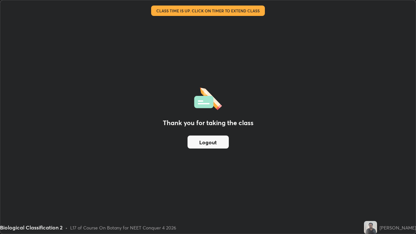 This screenshot has height=234, width=416. I want to click on div: L17 of Course On Botany for NEET Conquer 4 2026, so click(123, 228).